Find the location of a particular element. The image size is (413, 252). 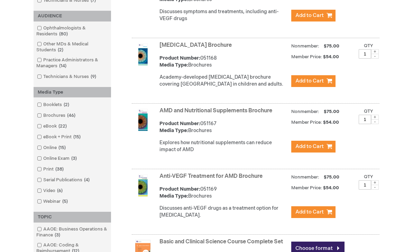

a: Webinar5 is located at coordinates (53, 201).